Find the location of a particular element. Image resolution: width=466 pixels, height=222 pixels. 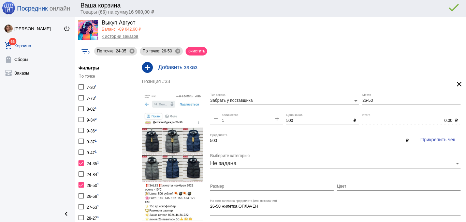

h5: Фильтры is located at coordinates (106, 68).